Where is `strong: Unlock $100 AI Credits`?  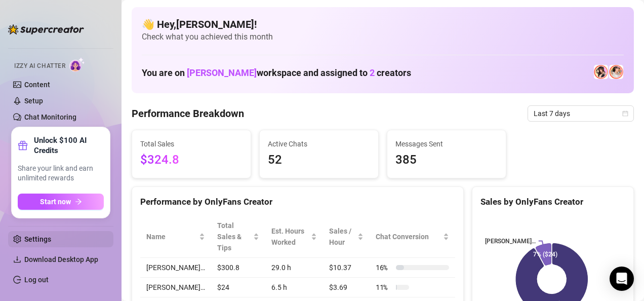 strong: Unlock $100 AI Credits is located at coordinates (69, 145).